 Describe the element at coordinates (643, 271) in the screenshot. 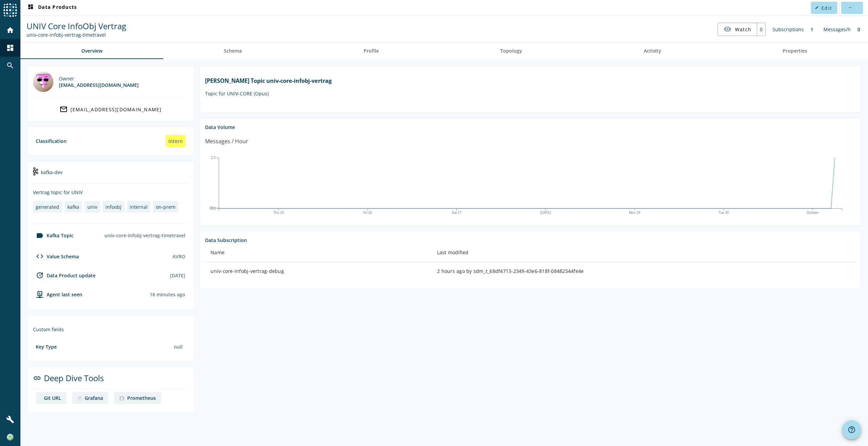

I see `td: 2 hours ago by sdm_t_68df4713-2349-43e6-818f-08482544fe4e` at that location.